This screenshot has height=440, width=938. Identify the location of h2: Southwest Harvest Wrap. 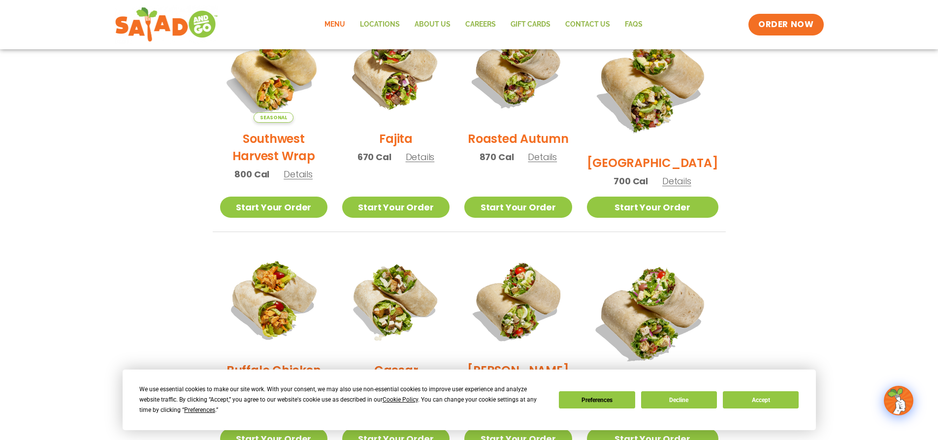
(274, 147).